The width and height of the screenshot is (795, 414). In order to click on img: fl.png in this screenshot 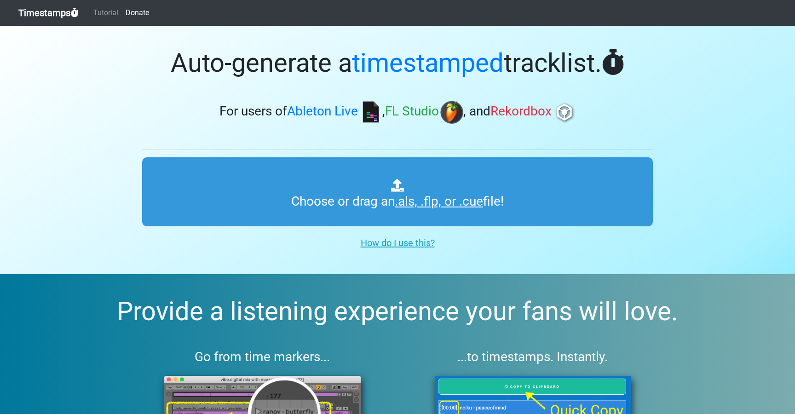, I will do `click(452, 112)`.